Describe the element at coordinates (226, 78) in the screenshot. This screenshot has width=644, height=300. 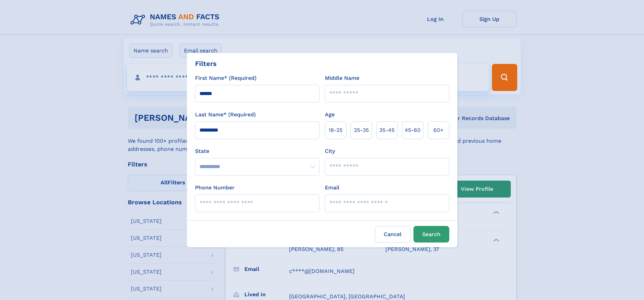
I see `label: First Name* (Required)` at that location.